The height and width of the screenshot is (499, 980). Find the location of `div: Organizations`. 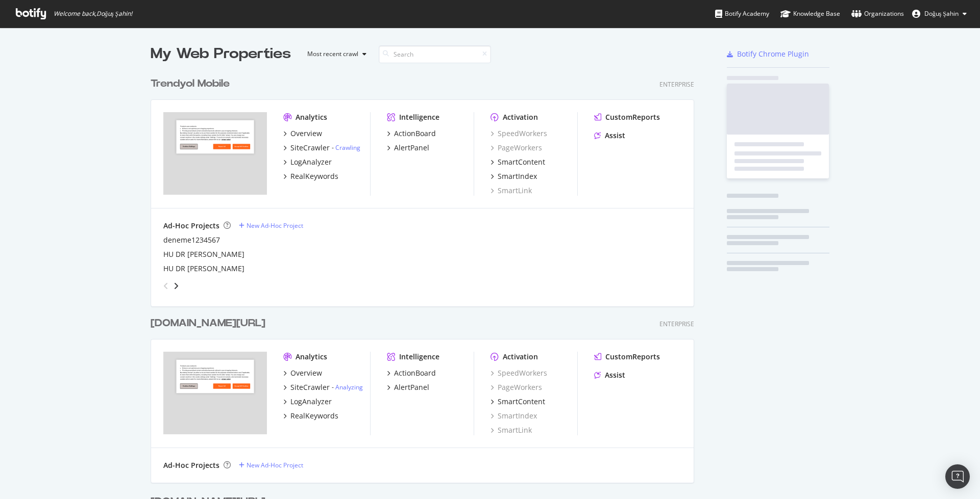

div: Organizations is located at coordinates (877, 14).